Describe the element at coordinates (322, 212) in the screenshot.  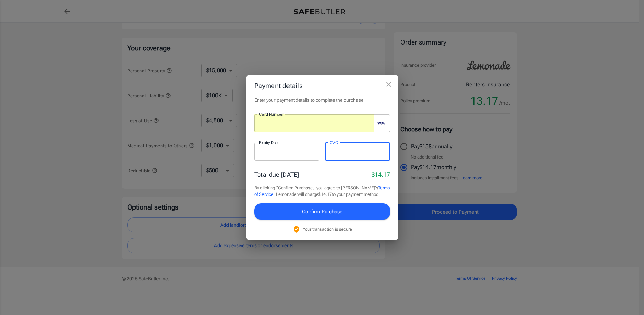
I see `button: Confirm Purchase` at that location.